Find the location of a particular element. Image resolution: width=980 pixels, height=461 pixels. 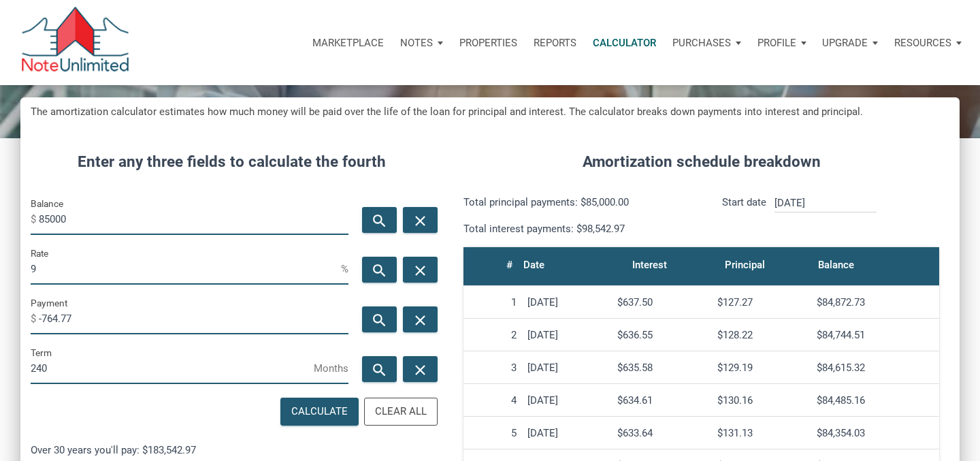

a: Upgrade is located at coordinates (851, 43).